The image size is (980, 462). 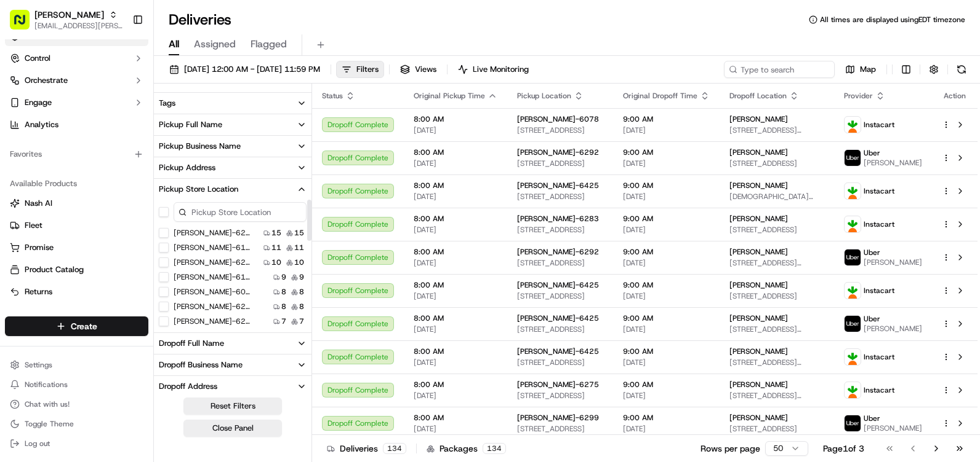 What do you see at coordinates (118, 59) in the screenshot?
I see `p: Welcome 👋` at bounding box center [118, 59].